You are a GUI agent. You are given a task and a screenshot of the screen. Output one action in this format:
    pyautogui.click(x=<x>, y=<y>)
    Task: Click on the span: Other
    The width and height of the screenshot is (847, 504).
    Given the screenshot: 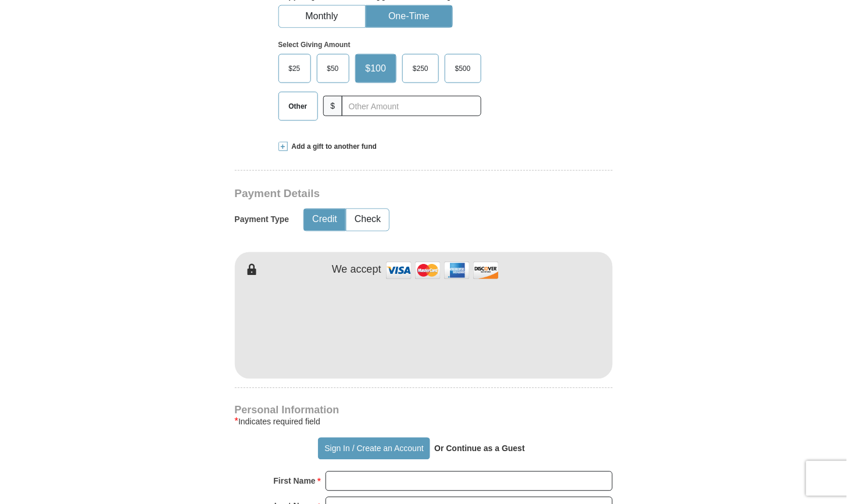 What is the action you would take?
    pyautogui.click(x=298, y=107)
    